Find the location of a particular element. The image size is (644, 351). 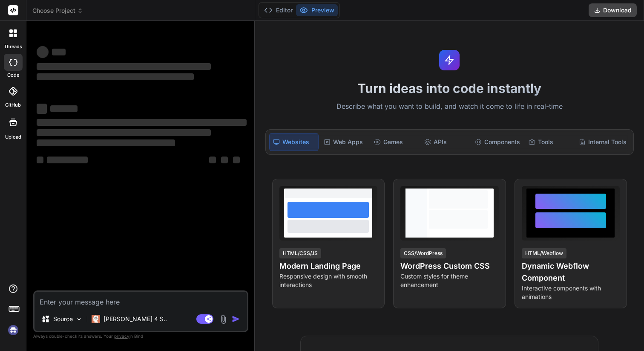

label: Upload is located at coordinates (13, 137).